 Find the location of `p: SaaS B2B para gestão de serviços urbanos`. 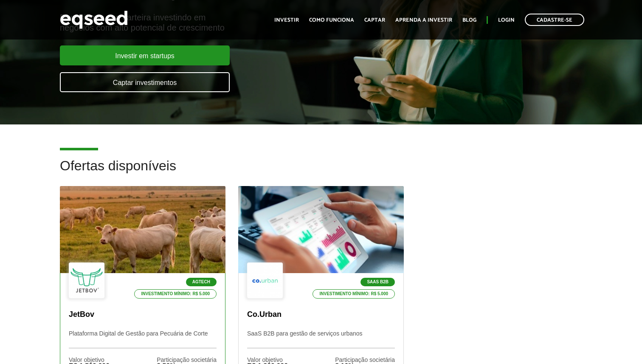

p: SaaS B2B para gestão de serviços urbanos is located at coordinates (321, 339).